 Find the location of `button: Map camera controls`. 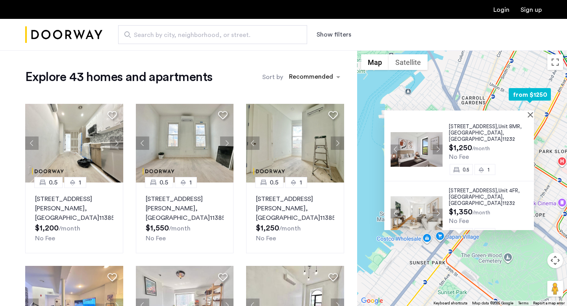

button: Map camera controls is located at coordinates (555, 260).